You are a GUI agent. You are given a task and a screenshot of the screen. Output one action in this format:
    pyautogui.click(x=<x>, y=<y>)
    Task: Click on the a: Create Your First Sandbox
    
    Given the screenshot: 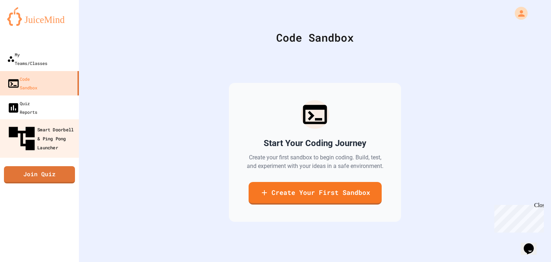 What is the action you would take?
    pyautogui.click(x=315, y=193)
    